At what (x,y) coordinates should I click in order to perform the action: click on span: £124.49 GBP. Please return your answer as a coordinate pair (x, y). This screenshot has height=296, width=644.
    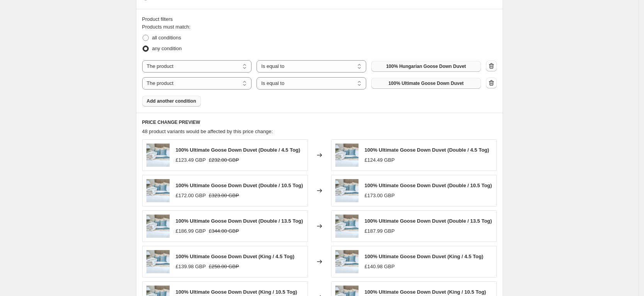
    Looking at the image, I should click on (380, 160).